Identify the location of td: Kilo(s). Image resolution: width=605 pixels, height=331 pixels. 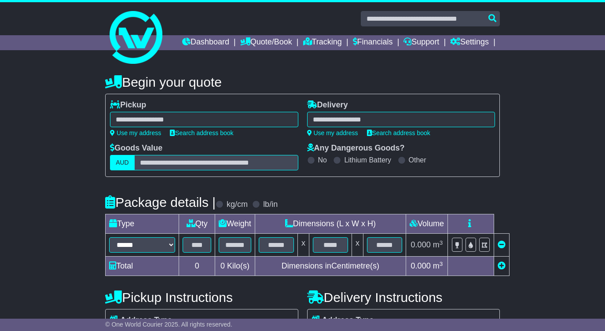
(235, 266).